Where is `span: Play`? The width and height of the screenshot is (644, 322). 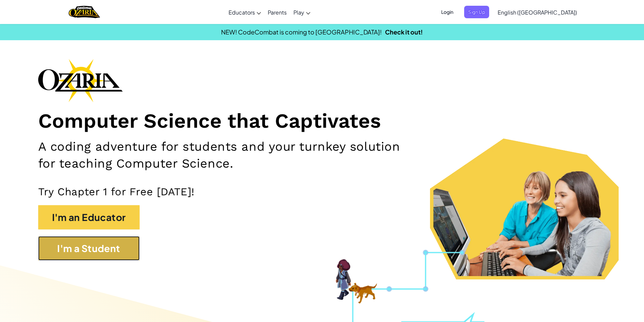 span: Play is located at coordinates (299, 12).